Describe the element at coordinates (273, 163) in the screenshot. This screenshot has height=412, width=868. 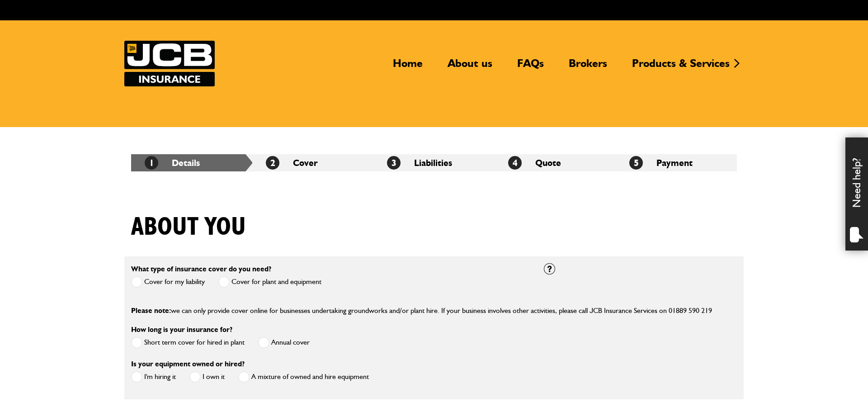
I see `span: 2` at that location.